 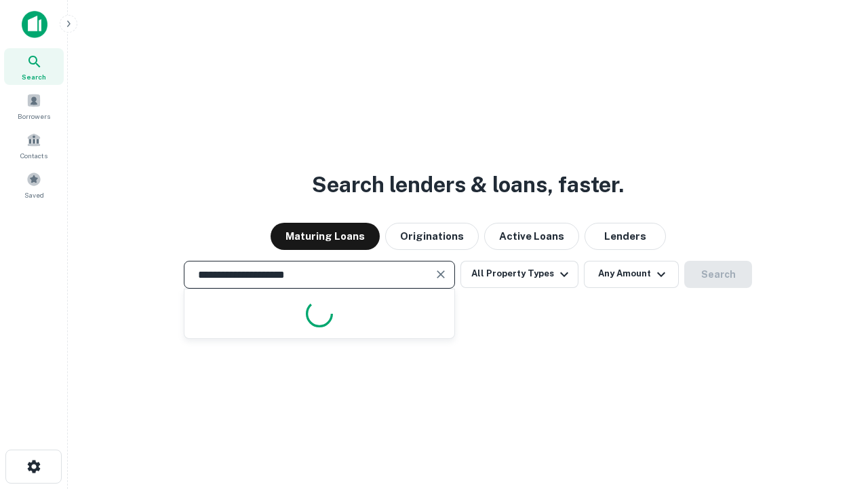 I want to click on img: capitalize-icon.png, so click(x=34, y=25).